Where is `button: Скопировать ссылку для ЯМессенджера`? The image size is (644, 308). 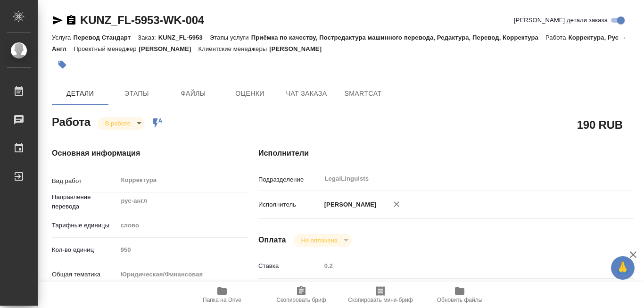 button: Скопировать ссылку для ЯМессенджера is located at coordinates (57, 20).